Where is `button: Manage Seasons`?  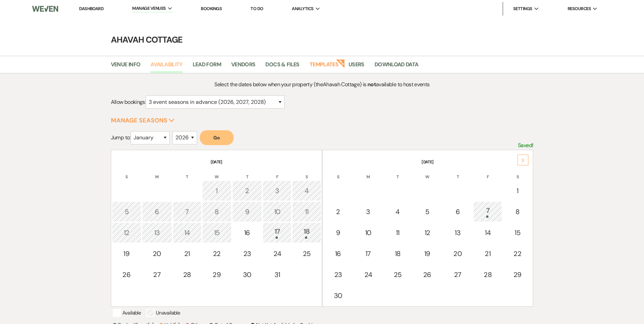 button: Manage Seasons is located at coordinates (142, 120).